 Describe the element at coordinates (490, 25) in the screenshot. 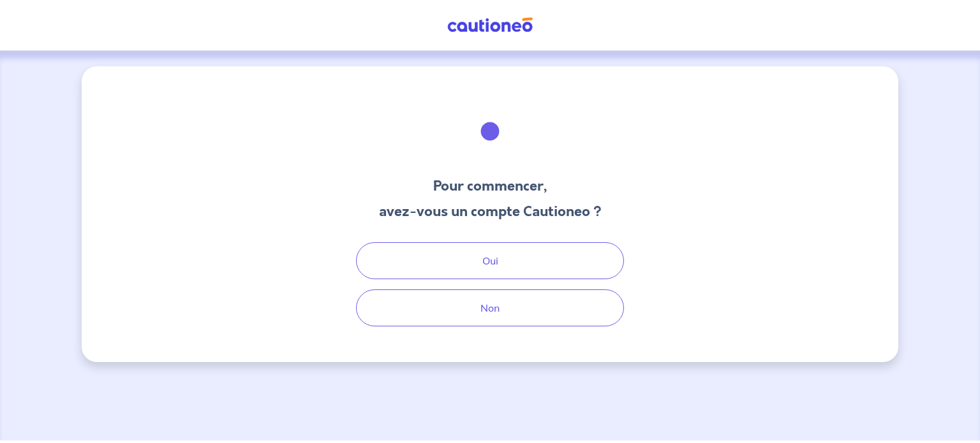

I see `img: Cautioneo` at that location.